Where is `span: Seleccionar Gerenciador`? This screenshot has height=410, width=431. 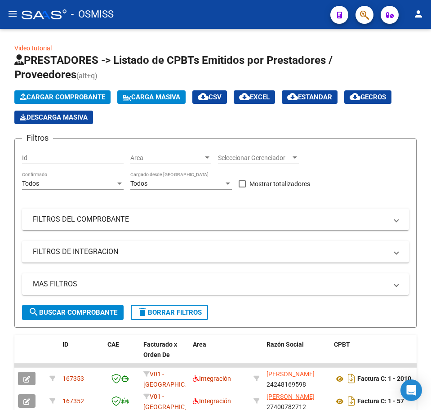
span: Seleccionar Gerenciador is located at coordinates (254, 158).